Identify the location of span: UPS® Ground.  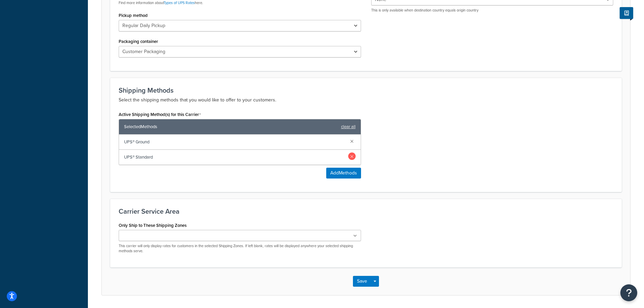
(234, 142).